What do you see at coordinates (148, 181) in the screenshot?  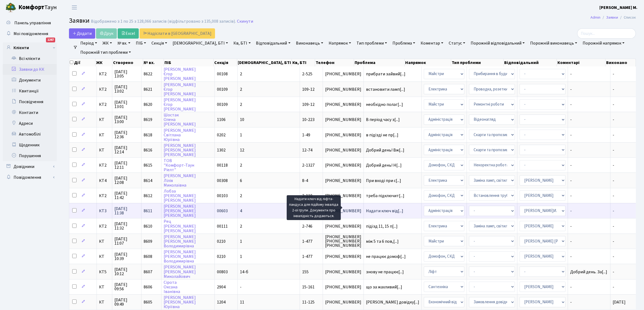 I see `span: 8614` at bounding box center [148, 181].